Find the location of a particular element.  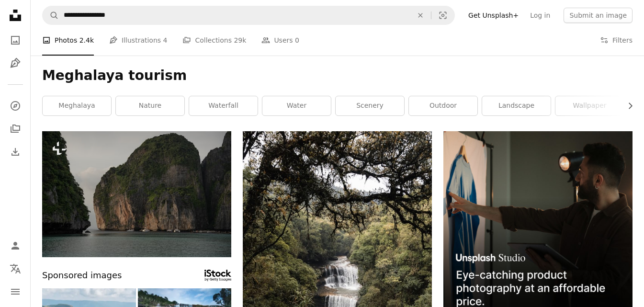

a: Log in / Sign up is located at coordinates (15, 245).